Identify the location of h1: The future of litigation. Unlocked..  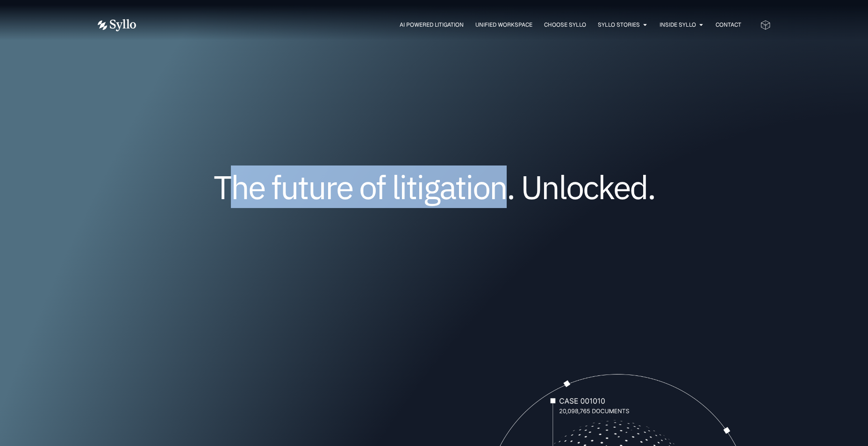
(434, 187).